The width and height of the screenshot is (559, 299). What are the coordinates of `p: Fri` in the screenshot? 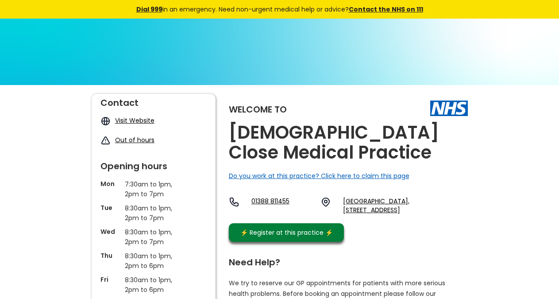 It's located at (110, 279).